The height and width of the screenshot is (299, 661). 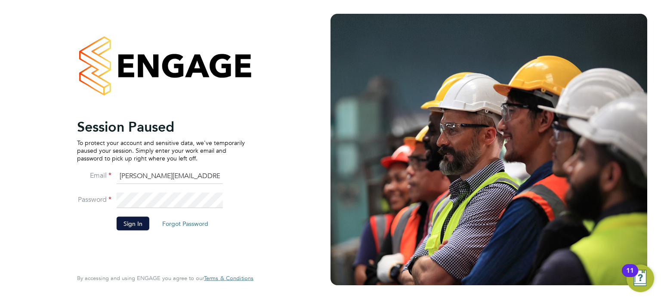 I want to click on h2: Session Paused, so click(x=161, y=127).